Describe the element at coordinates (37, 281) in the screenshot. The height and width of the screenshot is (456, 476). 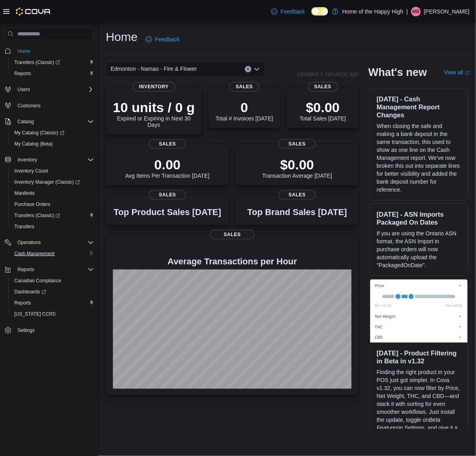
I see `a: Canadian Compliance` at that location.